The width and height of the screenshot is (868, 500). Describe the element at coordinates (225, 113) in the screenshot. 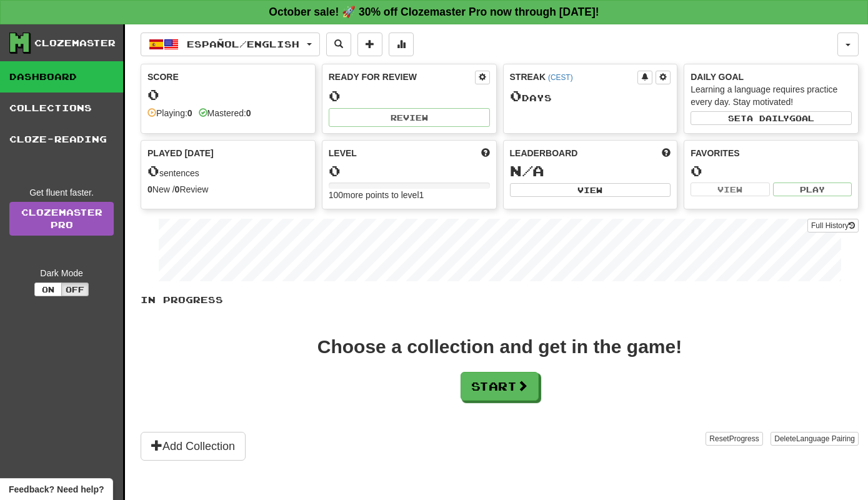

I see `div: Mastered:` at that location.